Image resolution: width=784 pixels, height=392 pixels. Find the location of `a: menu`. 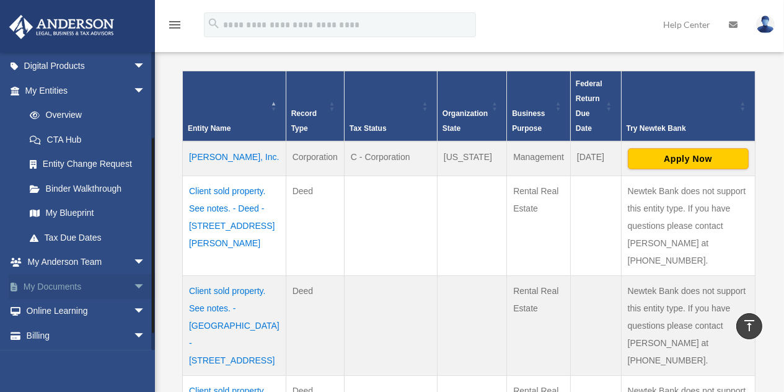

a: menu is located at coordinates (175, 27).